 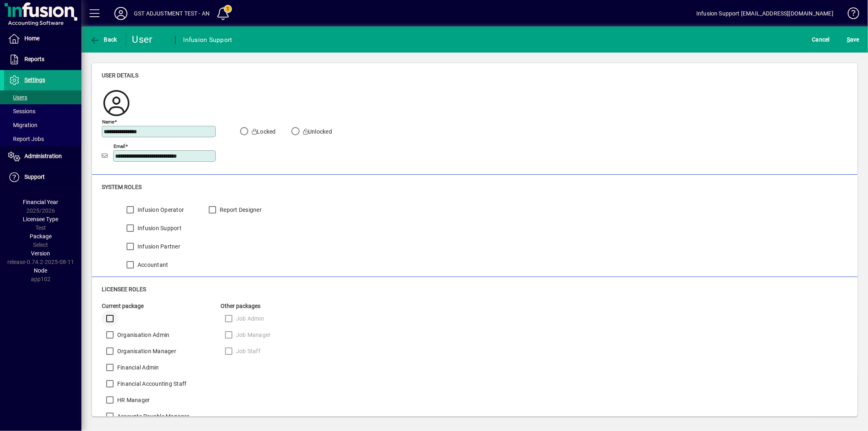 What do you see at coordinates (22, 111) in the screenshot?
I see `span: Sessions` at bounding box center [22, 111].